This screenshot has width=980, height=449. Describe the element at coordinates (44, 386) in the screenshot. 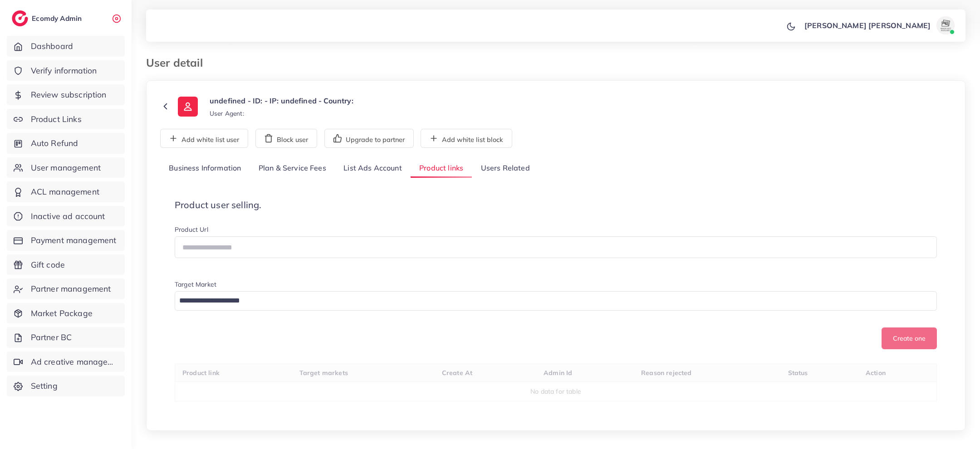

I see `span: Setting` at that location.